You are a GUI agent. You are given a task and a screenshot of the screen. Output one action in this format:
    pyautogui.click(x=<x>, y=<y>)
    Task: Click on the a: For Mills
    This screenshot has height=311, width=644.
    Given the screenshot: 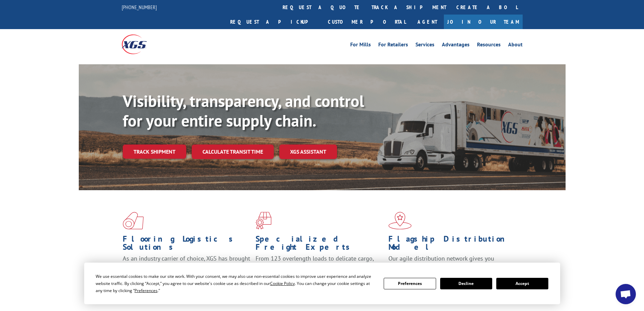 What is the action you would take?
    pyautogui.click(x=360, y=46)
    